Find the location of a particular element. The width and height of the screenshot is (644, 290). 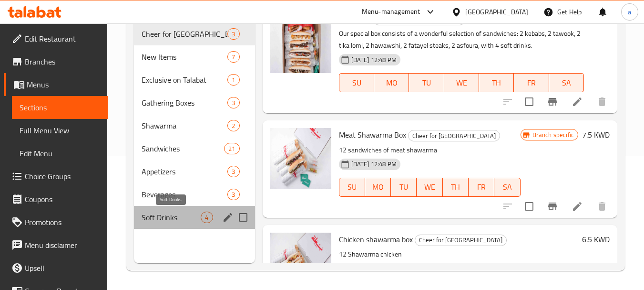

span: SA is located at coordinates (507, 187).